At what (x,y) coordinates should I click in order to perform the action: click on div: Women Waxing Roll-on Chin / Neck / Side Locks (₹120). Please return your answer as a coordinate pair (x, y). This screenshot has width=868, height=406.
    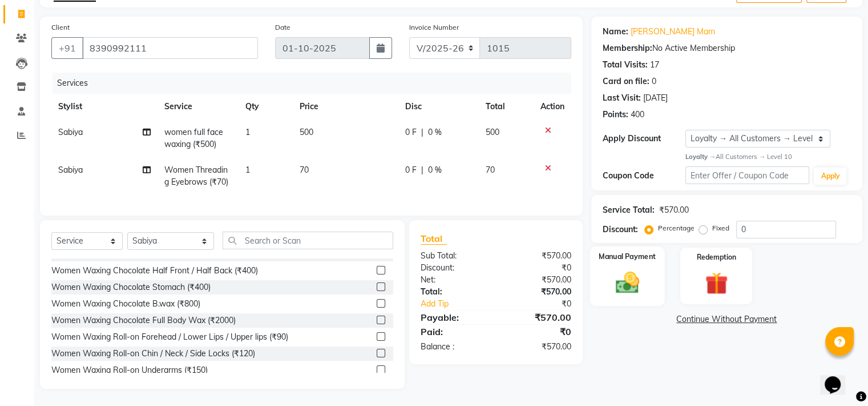
    Looking at the image, I should click on (153, 353).